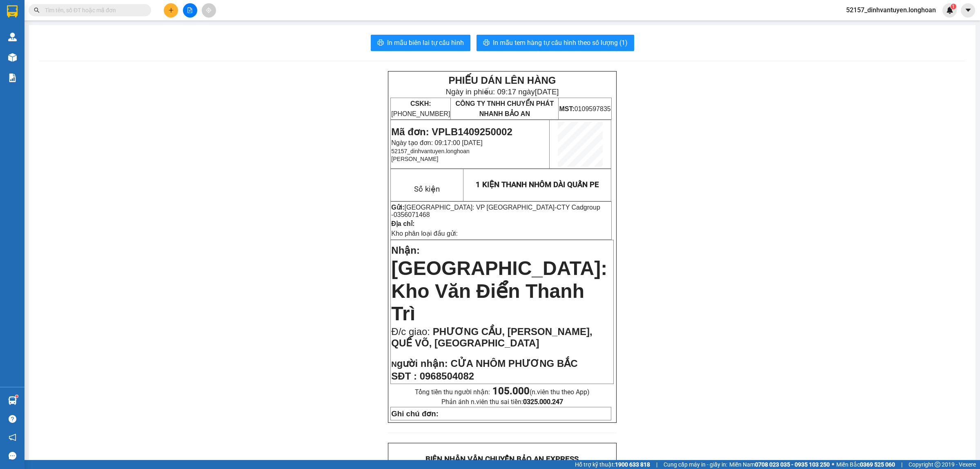  What do you see at coordinates (427, 189) in the screenshot?
I see `span: Số kiện` at bounding box center [427, 189].